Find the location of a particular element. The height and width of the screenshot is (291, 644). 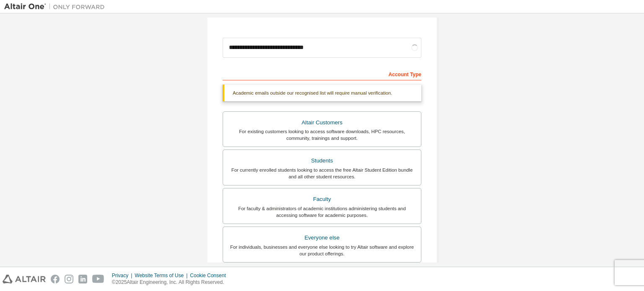

img: instagram.svg is located at coordinates (69, 279).